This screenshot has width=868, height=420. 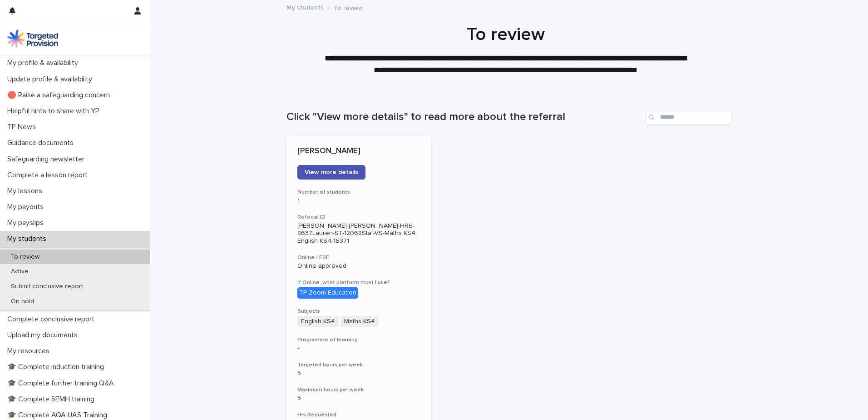 What do you see at coordinates (332, 172) in the screenshot?
I see `a: View more details` at bounding box center [332, 172].